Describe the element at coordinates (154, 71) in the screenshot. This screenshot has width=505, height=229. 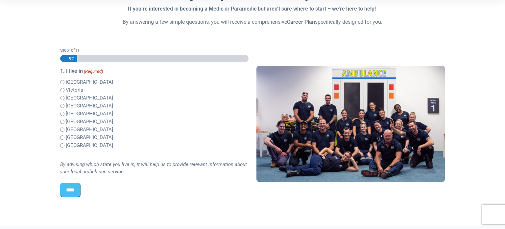
I see `legend: 1. I live in` at that location.